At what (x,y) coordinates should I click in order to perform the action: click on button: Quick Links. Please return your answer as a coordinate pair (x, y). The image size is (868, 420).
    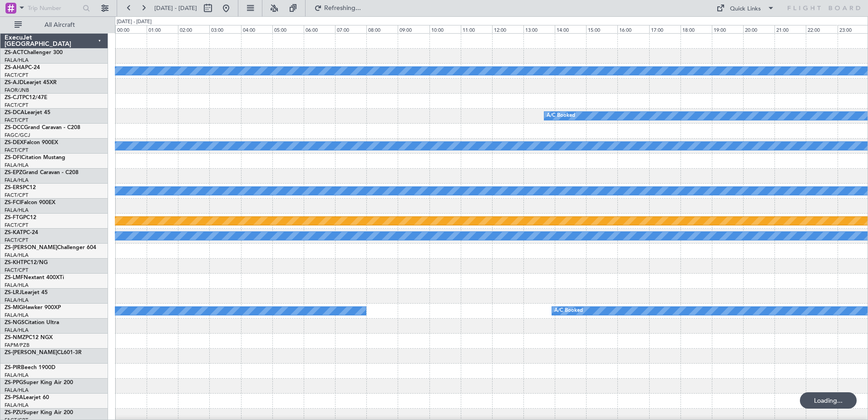
    Looking at the image, I should click on (745, 8).